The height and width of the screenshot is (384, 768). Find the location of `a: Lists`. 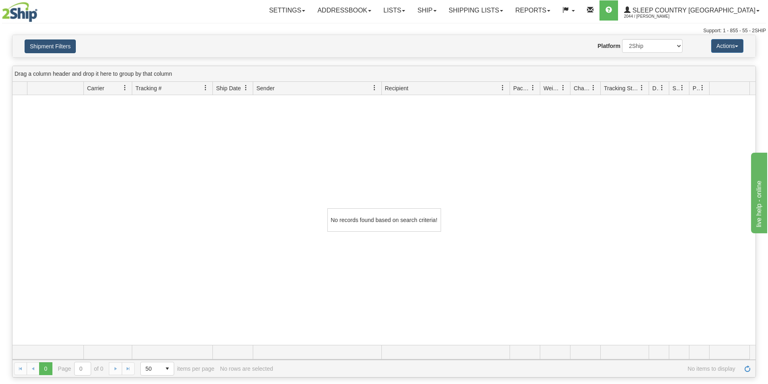

a: Lists is located at coordinates (394, 10).